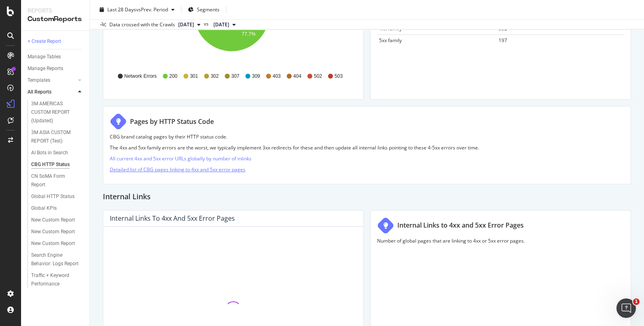 The image size is (644, 326). Describe the element at coordinates (44, 57) in the screenshot. I see `div: Manage Tables` at that location.